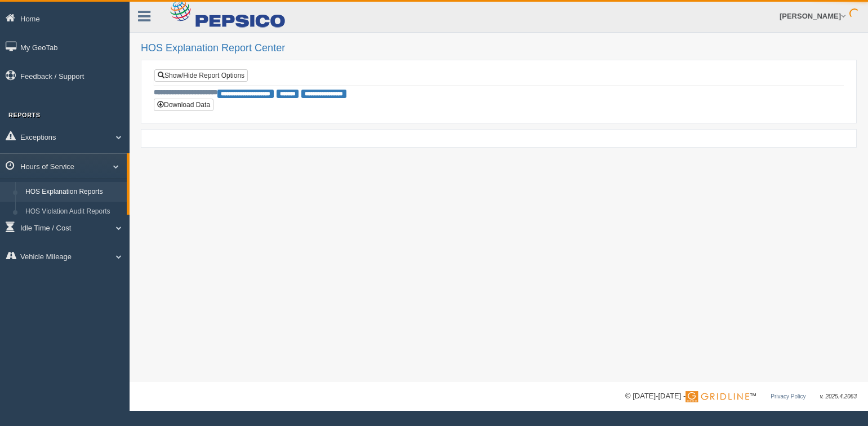 Image resolution: width=868 pixels, height=426 pixels. Describe the element at coordinates (839, 396) in the screenshot. I see `span: v. 2025.4.2063` at that location.